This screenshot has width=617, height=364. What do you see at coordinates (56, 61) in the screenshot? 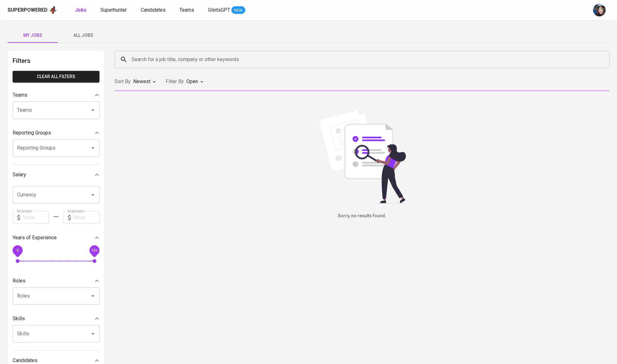
I see `h6: Filters` at bounding box center [56, 61].